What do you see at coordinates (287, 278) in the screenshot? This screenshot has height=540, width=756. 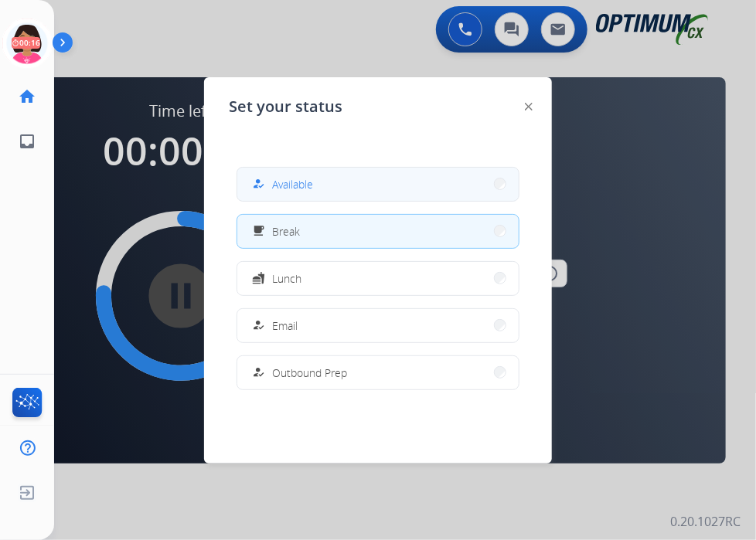 I see `span: Lunch` at bounding box center [287, 278].